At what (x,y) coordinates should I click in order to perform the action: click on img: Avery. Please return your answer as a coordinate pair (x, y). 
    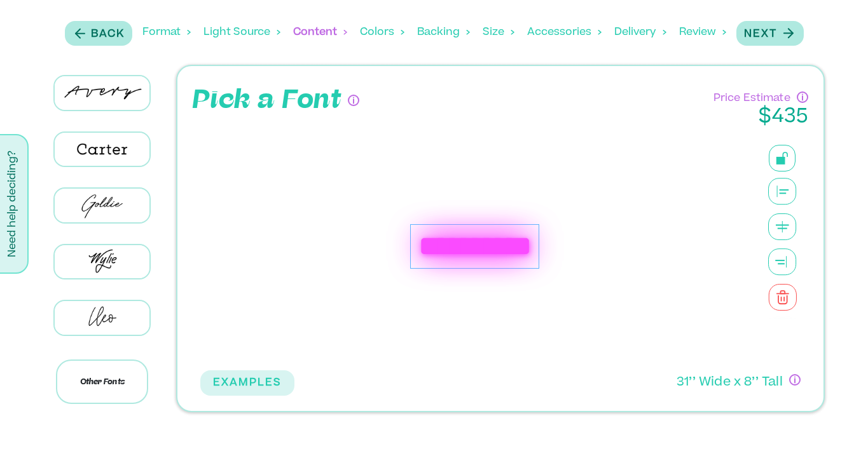
    Looking at the image, I should click on (101, 93).